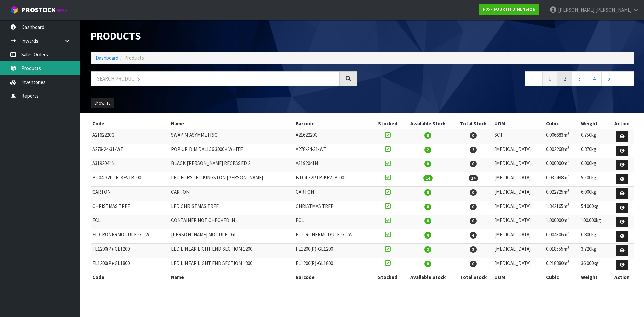 This screenshot has width=644, height=317. What do you see at coordinates (333, 165) in the screenshot?
I see `td: A3192041N` at bounding box center [333, 165].